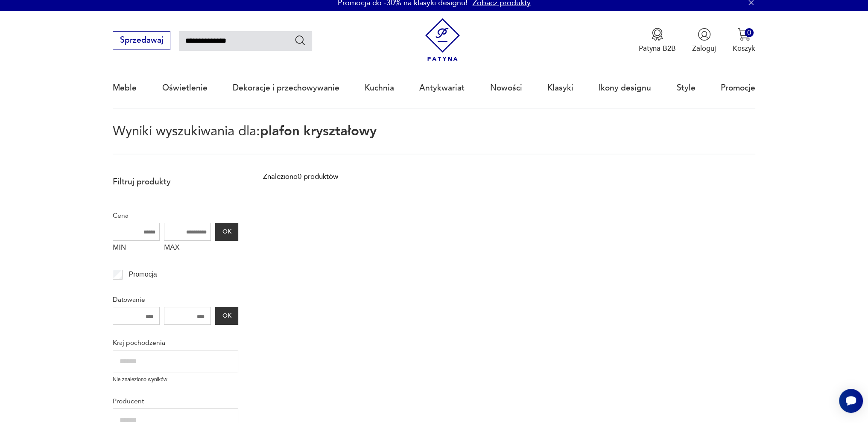  What do you see at coordinates (176, 181) in the screenshot?
I see `p: Filtruj produkty` at bounding box center [176, 181].